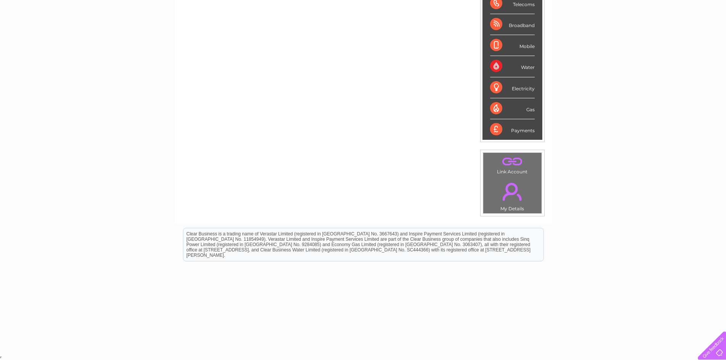 The image size is (726, 360). Describe the element at coordinates (512, 45) in the screenshot. I see `div: Mobile` at that location.